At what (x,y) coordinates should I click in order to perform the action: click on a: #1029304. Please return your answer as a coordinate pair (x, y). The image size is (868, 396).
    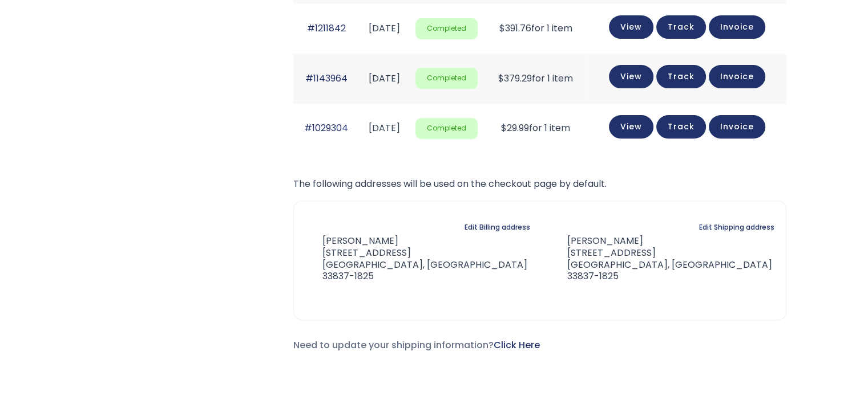
    Looking at the image, I should click on (326, 128).